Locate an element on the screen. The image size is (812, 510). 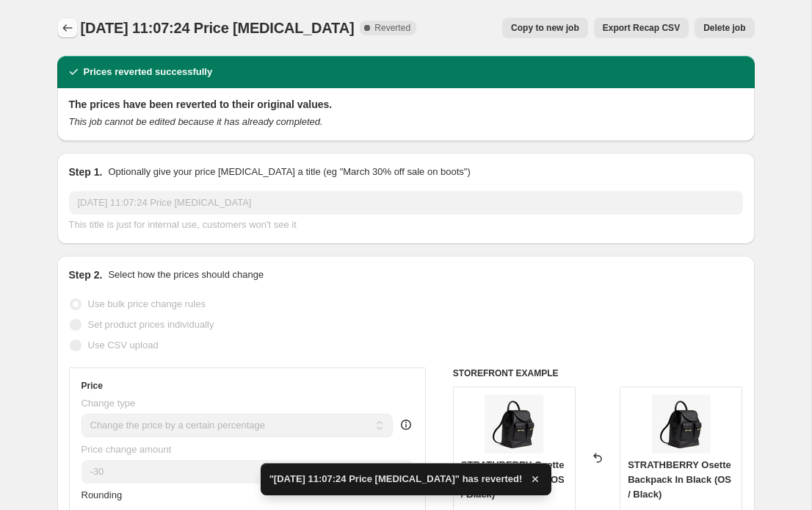
h2: Prices reverted successfully is located at coordinates (148, 72).